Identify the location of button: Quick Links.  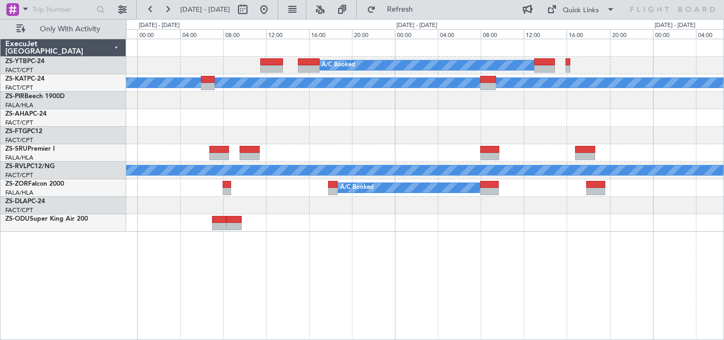
(581, 10).